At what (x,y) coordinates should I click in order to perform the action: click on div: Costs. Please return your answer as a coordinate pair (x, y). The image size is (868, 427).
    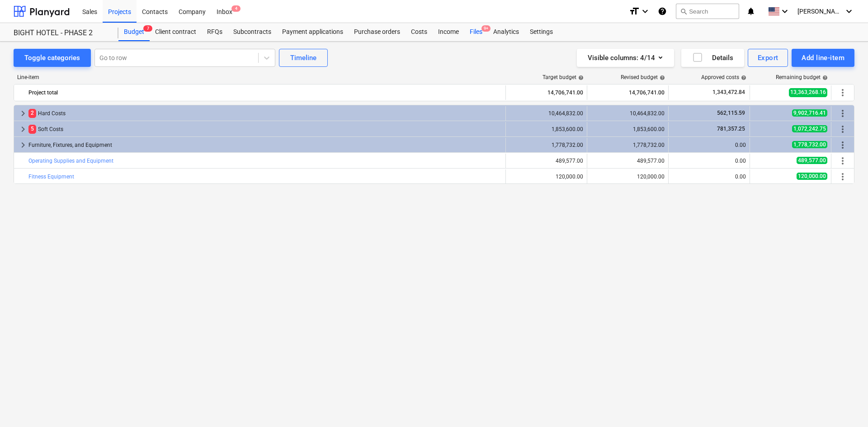
    Looking at the image, I should click on (419, 32).